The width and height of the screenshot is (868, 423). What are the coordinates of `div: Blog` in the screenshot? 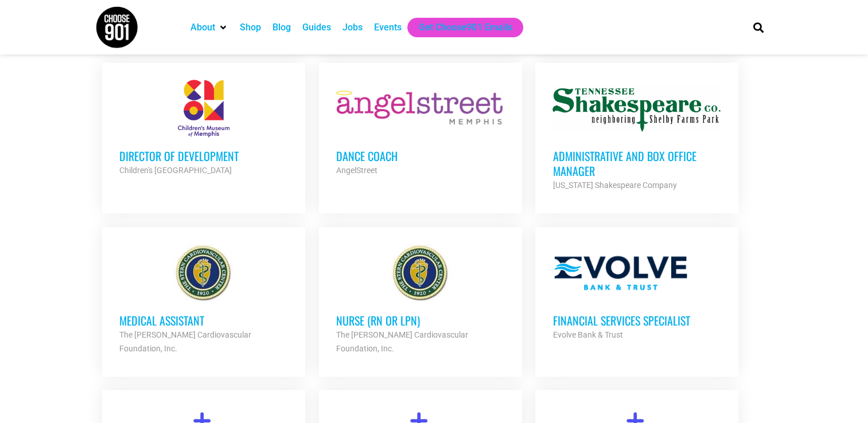 It's located at (282, 27).